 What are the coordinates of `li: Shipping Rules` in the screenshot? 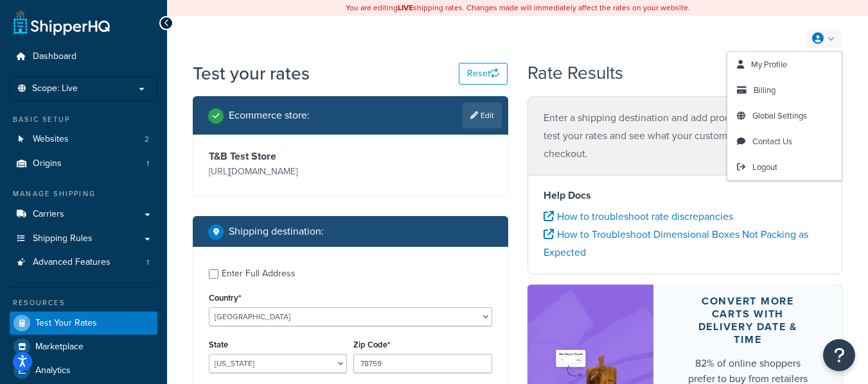 It's located at (83, 239).